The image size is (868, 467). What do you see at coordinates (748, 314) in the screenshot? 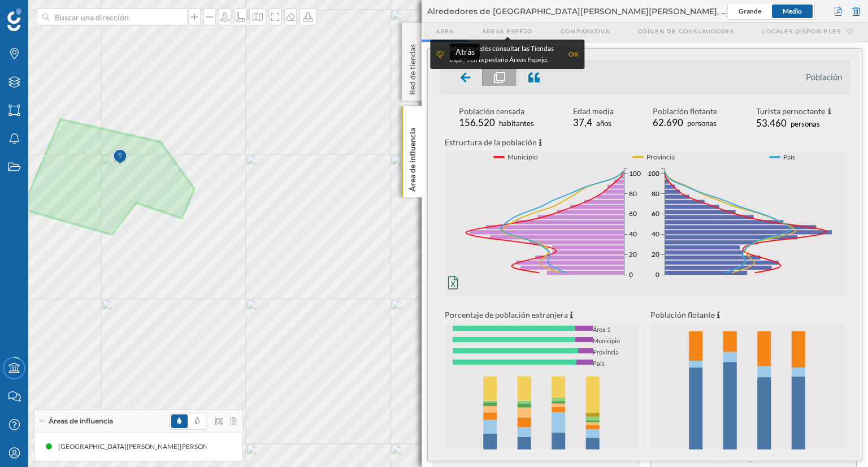
I see `p: Población flotante` at bounding box center [748, 314].